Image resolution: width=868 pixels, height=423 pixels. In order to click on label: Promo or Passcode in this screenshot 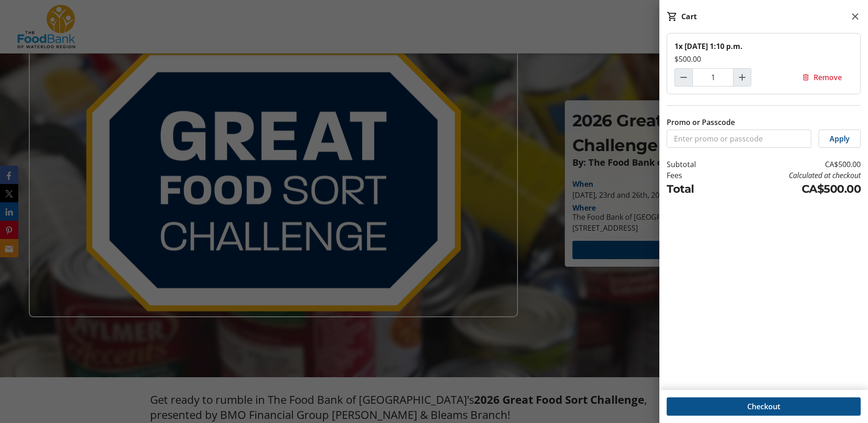, I will do `click(700, 122)`.